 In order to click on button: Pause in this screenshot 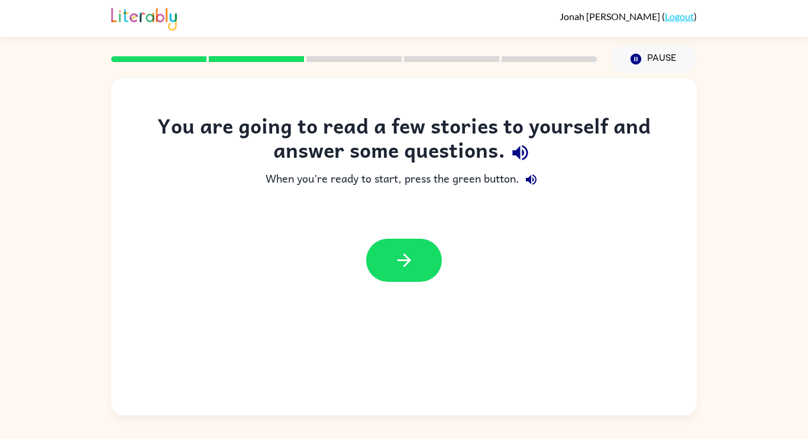, I will do `click(654, 59)`.